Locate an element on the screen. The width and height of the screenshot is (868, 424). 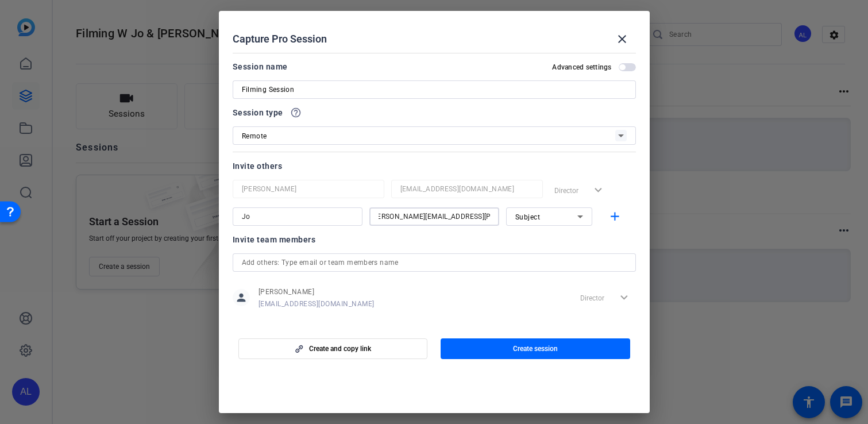
mat-icon: help_outline is located at coordinates (296, 113).